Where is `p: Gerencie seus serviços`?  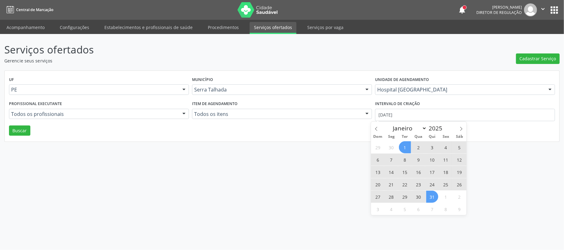
p: Gerencie seus serviços is located at coordinates (198, 61).